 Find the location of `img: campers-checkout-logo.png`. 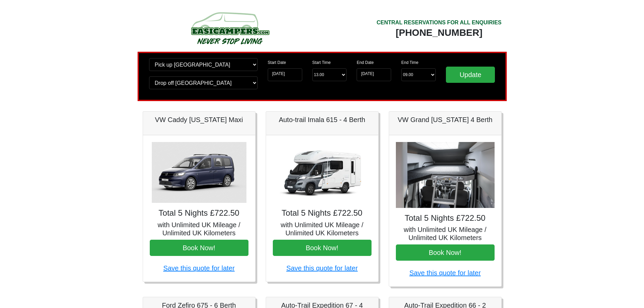

img: campers-checkout-logo.png is located at coordinates (230, 28).